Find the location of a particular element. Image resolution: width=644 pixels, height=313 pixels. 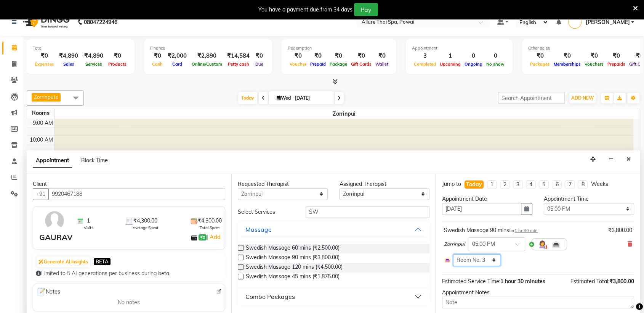

span: Online/Custom is located at coordinates (207, 64).